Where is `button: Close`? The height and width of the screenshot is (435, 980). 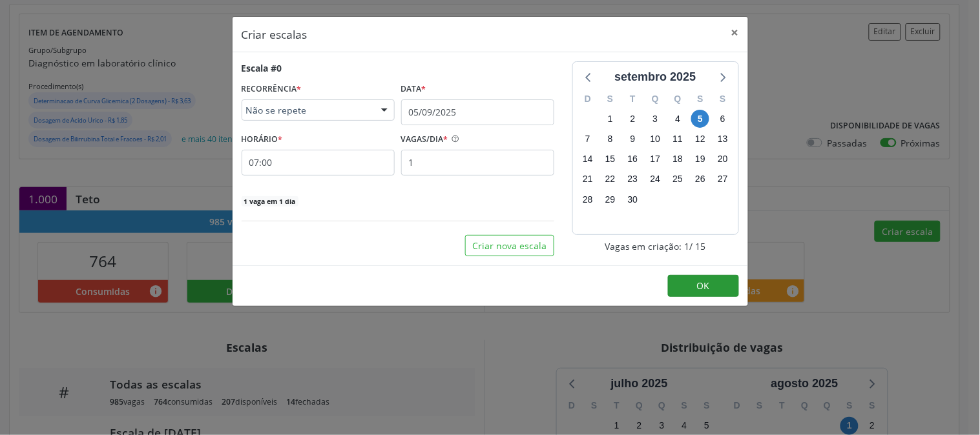 button: Close is located at coordinates (735, 32).